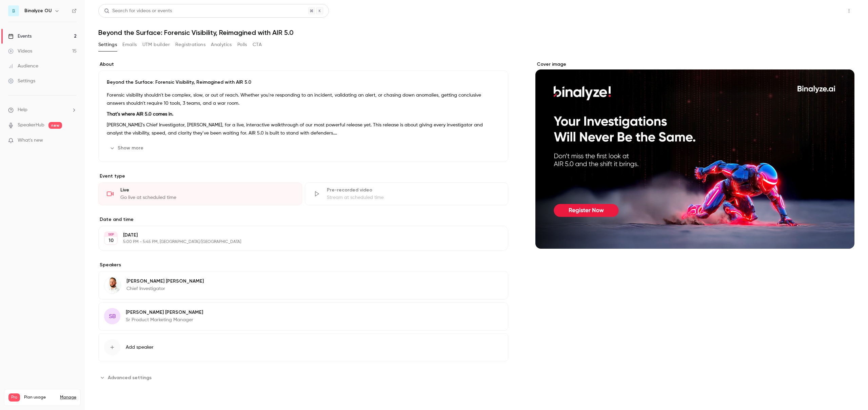  What do you see at coordinates (140, 348) in the screenshot?
I see `span: Add speaker` at bounding box center [140, 348].